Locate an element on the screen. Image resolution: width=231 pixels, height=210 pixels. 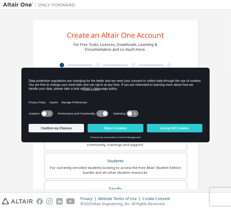
img: linkedin.svg is located at coordinates (59, 201).